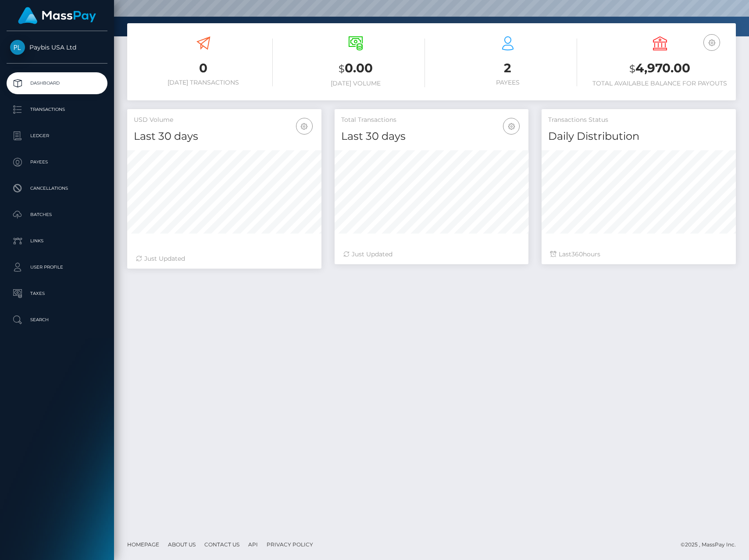  I want to click on p: Payees, so click(57, 162).